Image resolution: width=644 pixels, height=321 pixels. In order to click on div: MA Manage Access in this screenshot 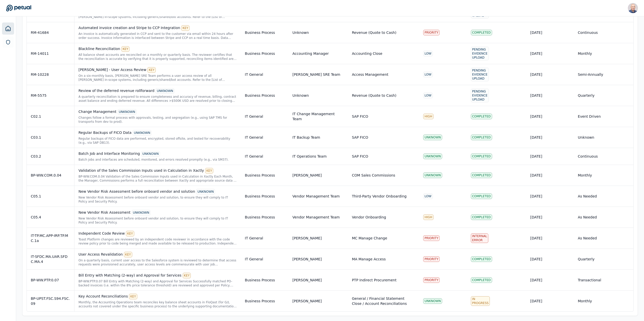, I will do `click(369, 259)`.